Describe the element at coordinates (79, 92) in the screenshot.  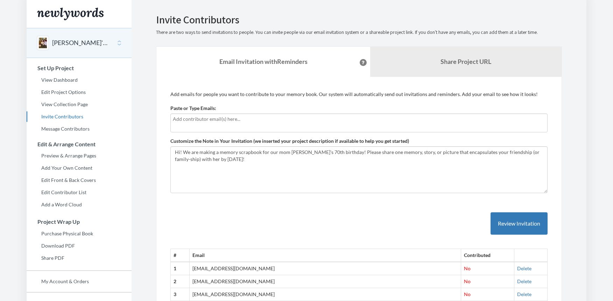
I see `a: Edit Project Options` at that location.